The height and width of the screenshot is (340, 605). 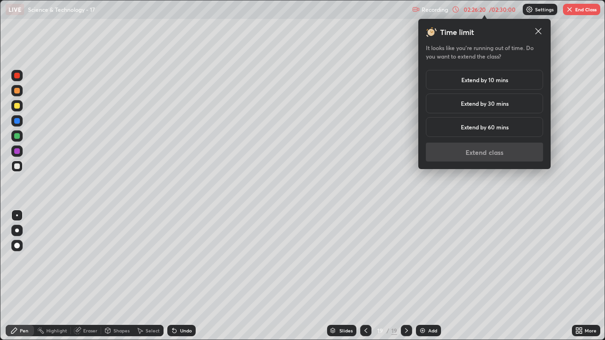 What do you see at coordinates (90, 331) in the screenshot?
I see `div: Eraser` at bounding box center [90, 331].